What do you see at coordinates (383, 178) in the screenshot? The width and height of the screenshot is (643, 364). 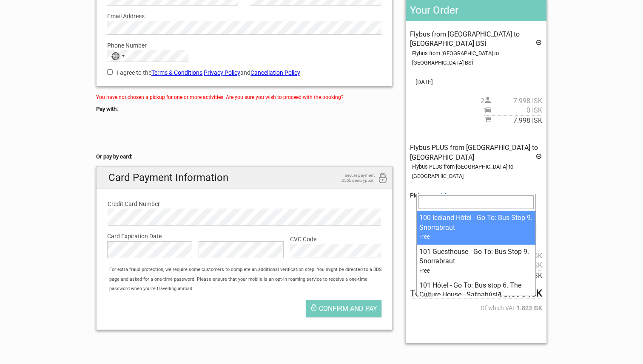 I see `i: 256bit encryption` at bounding box center [383, 178].